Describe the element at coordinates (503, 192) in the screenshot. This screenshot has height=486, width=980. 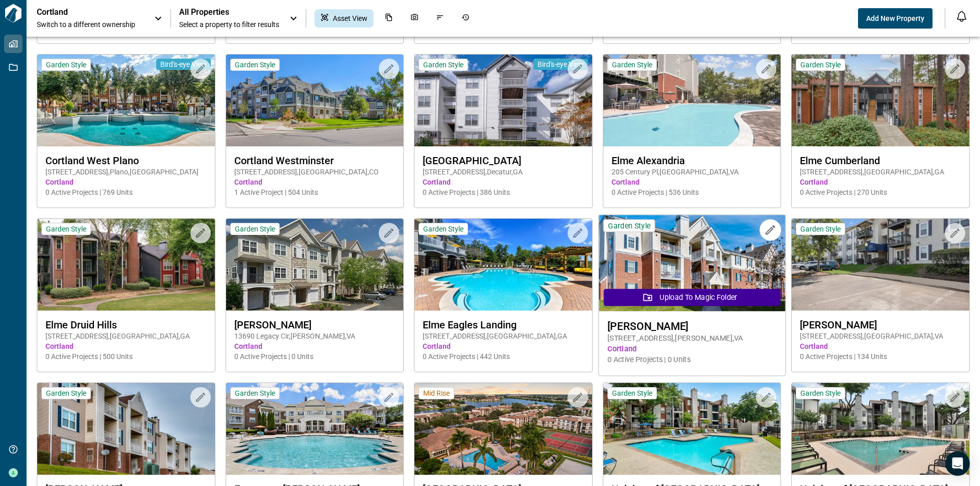
I see `span: 0 Active Projects | 386 Units` at that location.